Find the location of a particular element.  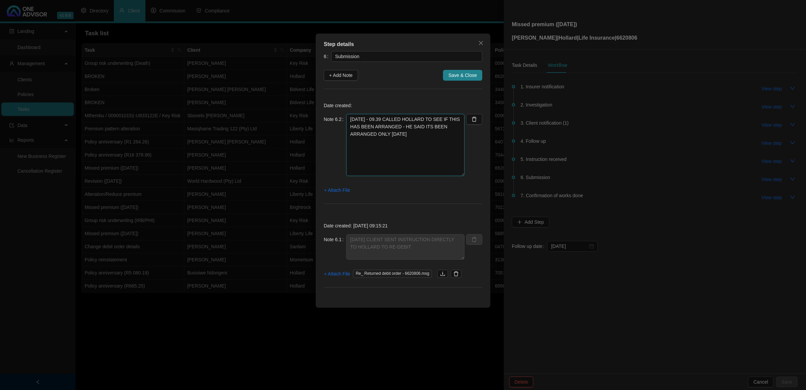

label: Note 6.2 is located at coordinates (335, 119).